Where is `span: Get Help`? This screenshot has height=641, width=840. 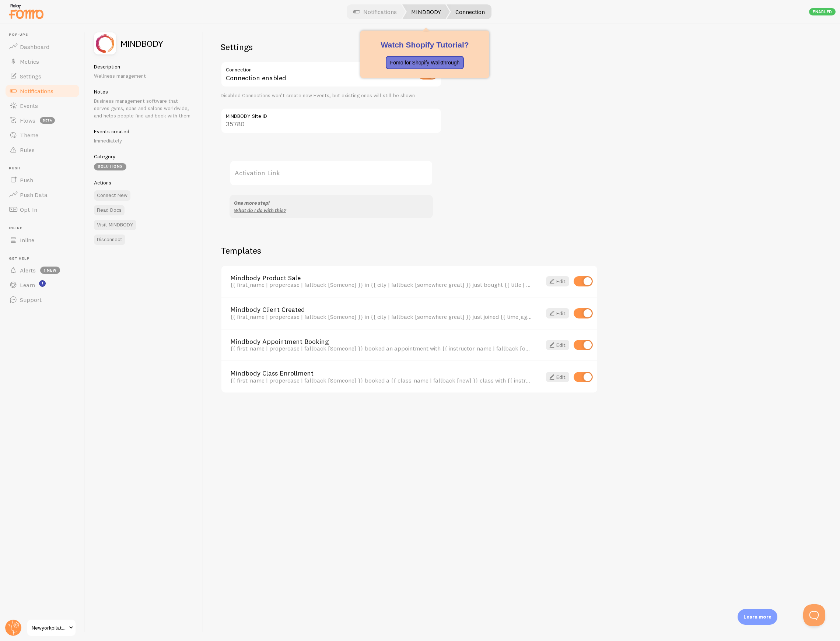 span: Get Help is located at coordinates (44, 259).